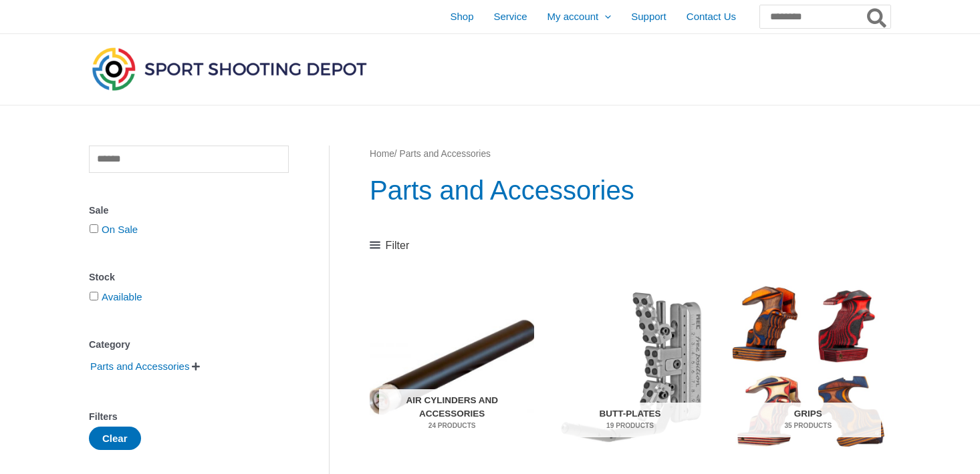 The image size is (980, 474). What do you see at coordinates (452, 367) in the screenshot?
I see `img: Air Cylinders and Accessories` at bounding box center [452, 367].